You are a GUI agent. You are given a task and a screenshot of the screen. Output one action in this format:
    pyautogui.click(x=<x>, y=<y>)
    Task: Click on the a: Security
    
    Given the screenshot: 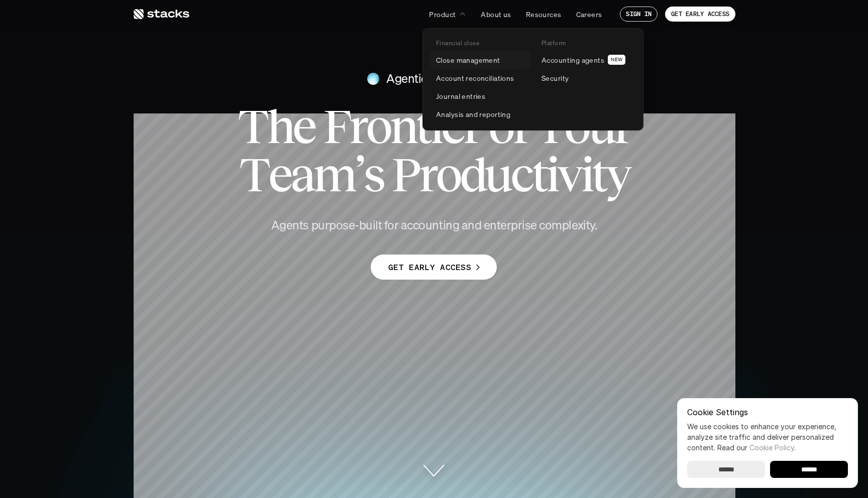 What is the action you would take?
    pyautogui.click(x=586, y=78)
    